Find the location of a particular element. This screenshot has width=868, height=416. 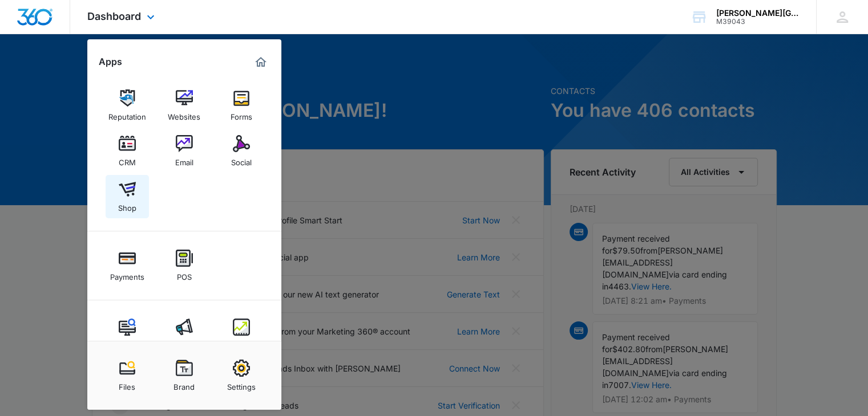

a: Payments is located at coordinates (127, 266).